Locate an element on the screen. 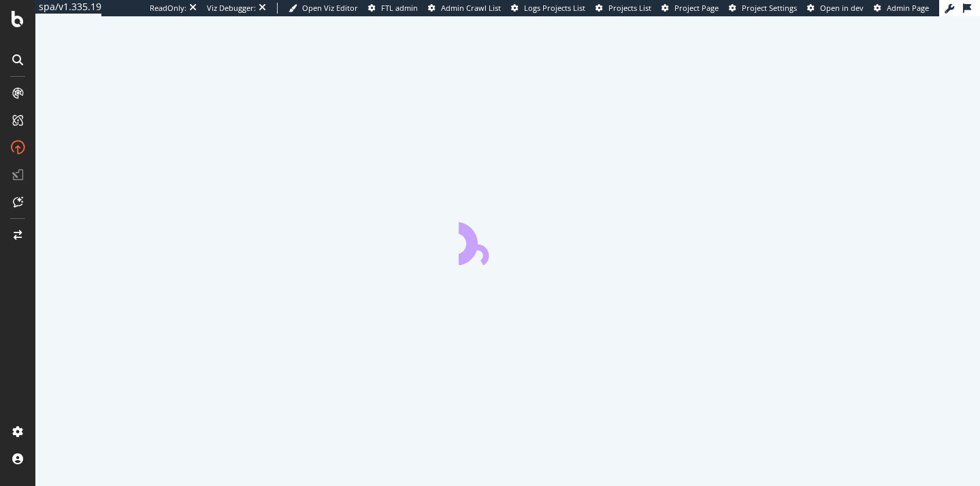 The width and height of the screenshot is (980, 486). span: FTL admin is located at coordinates (399, 7).